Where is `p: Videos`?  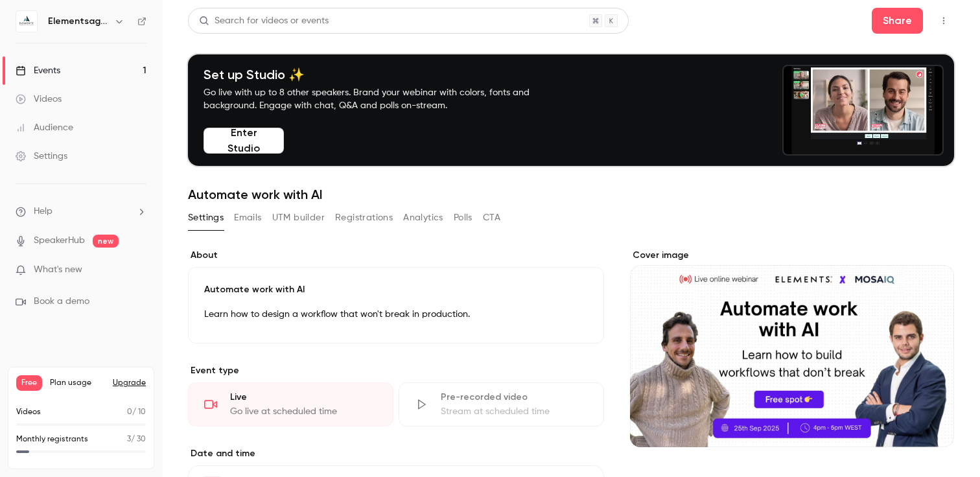
p: Videos is located at coordinates (28, 412).